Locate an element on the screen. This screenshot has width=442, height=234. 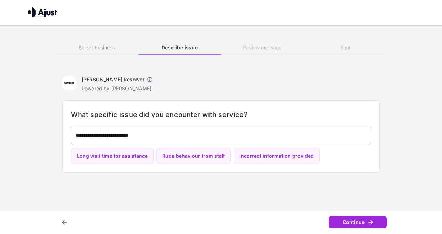
button: Incorrect information provided is located at coordinates (277, 156).